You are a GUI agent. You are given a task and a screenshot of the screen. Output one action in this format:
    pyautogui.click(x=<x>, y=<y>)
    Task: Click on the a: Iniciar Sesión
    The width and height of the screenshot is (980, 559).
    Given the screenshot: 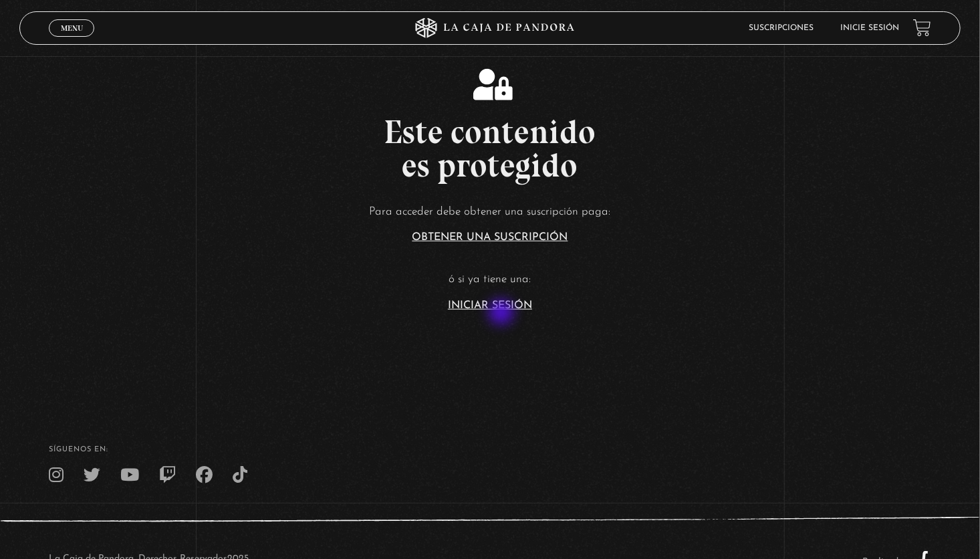 What is the action you would take?
    pyautogui.click(x=490, y=306)
    